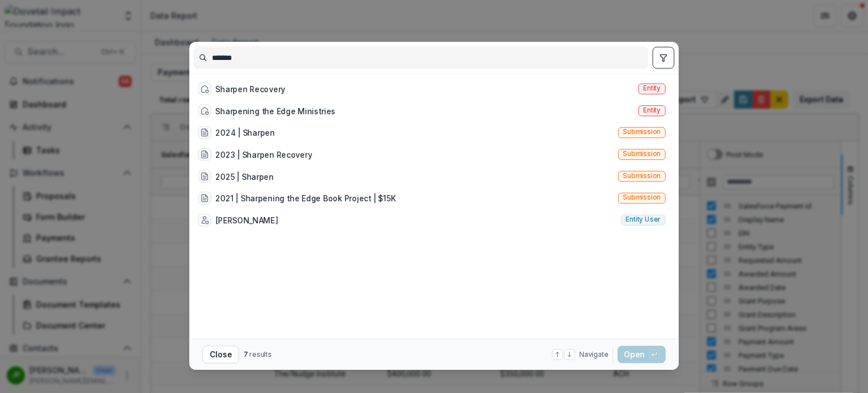 Image resolution: width=868 pixels, height=393 pixels. Describe the element at coordinates (593, 354) in the screenshot. I see `span: Navigate` at that location.